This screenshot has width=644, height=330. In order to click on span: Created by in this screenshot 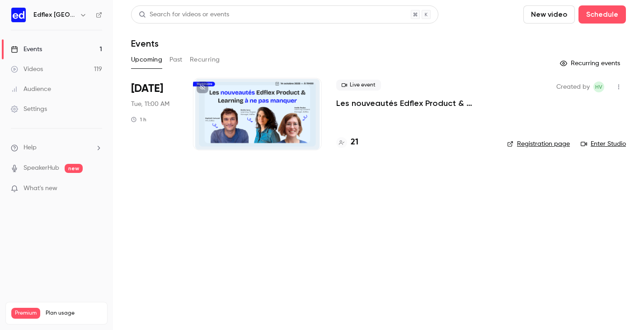, I will do `click(573, 87)`.